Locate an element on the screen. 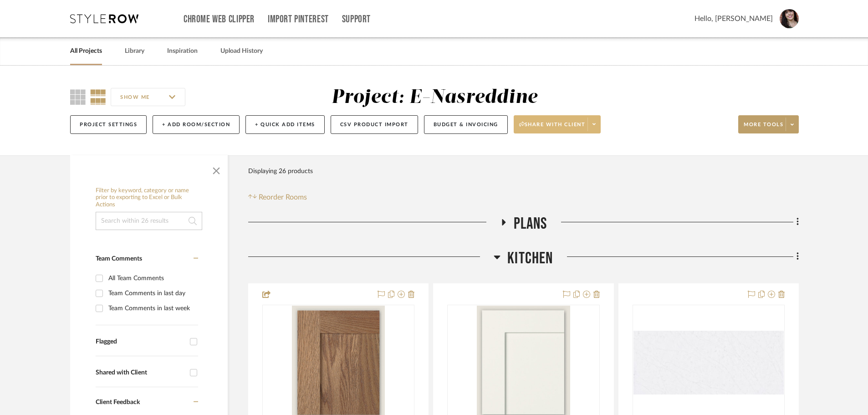  div: Flagged is located at coordinates (140, 342).